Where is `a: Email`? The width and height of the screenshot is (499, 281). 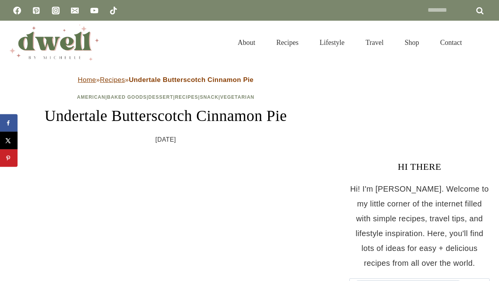 a: Email is located at coordinates (75, 11).